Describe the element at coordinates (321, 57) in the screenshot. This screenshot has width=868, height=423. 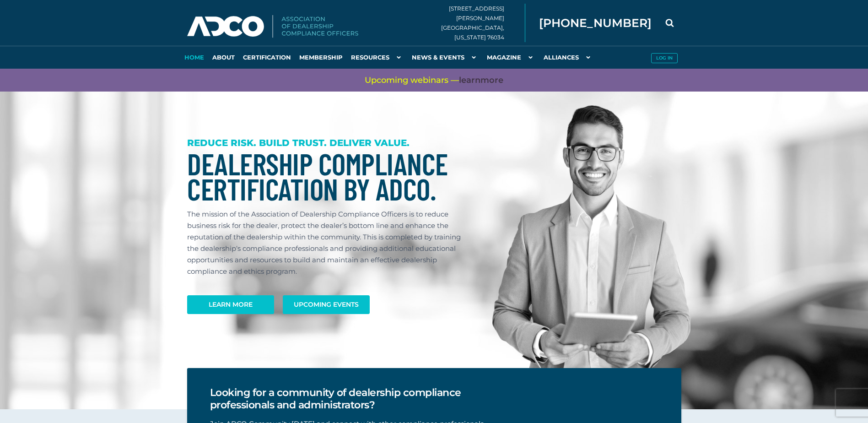
I see `a: Membership` at that location.